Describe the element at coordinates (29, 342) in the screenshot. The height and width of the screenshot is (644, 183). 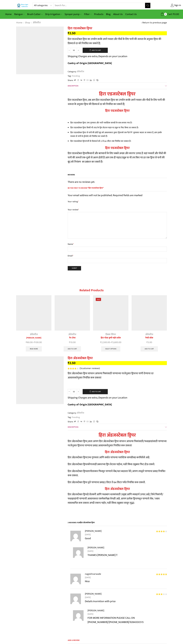
I see `bdi: 60.00` at that location.